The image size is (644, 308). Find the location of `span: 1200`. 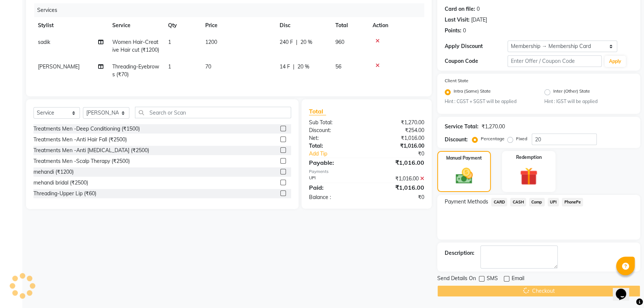

span: 1200 is located at coordinates (211, 42).